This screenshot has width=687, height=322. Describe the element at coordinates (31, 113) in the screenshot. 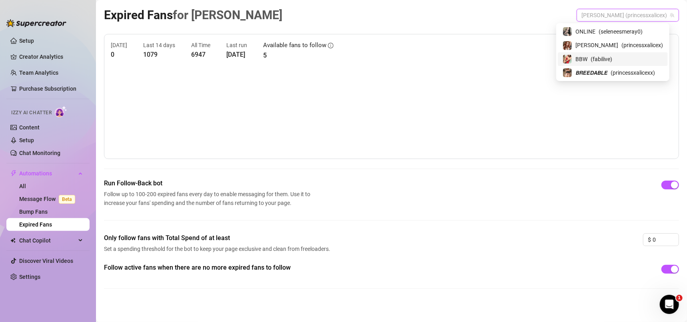

I see `span: Izzy AI Chatter` at that location.